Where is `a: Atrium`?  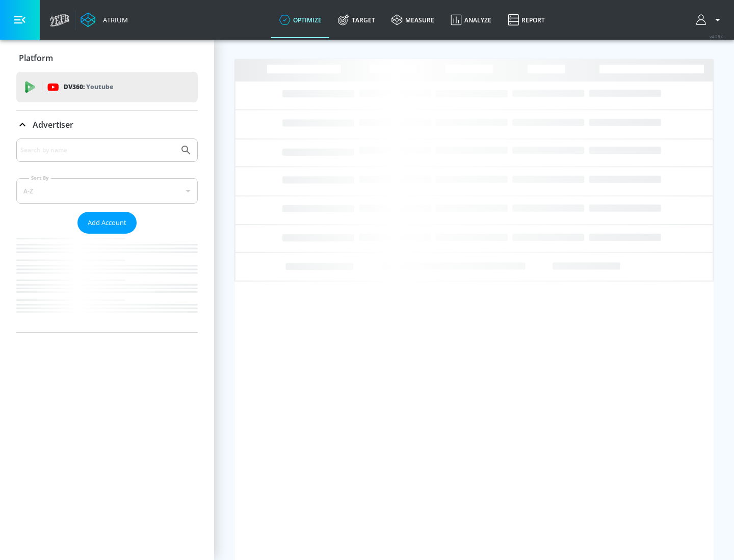 a: Atrium is located at coordinates (104, 20).